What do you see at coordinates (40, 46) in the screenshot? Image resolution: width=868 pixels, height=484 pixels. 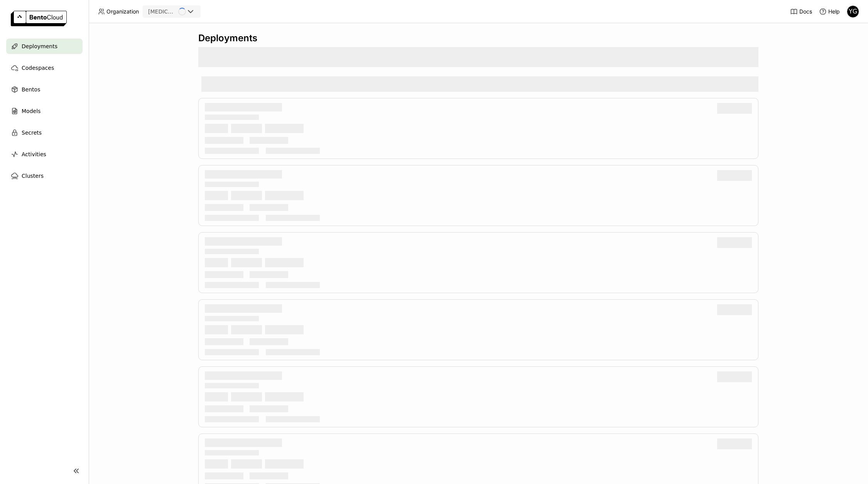 I see `span: Deployments` at bounding box center [40, 46].